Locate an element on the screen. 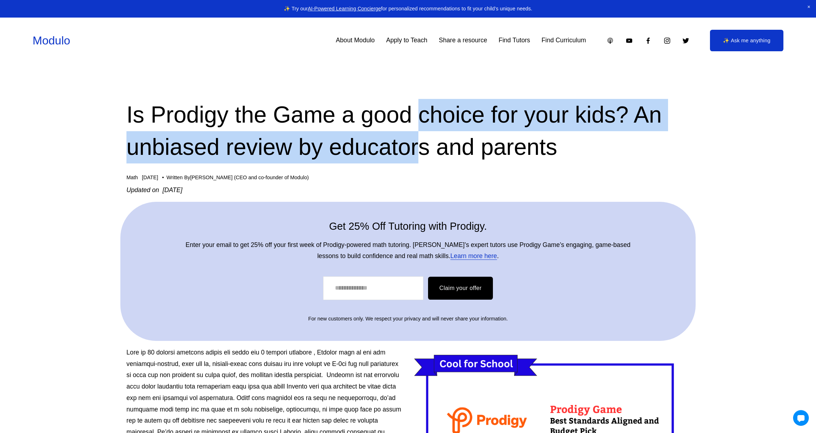  a: Apple Podcasts is located at coordinates (610, 40).